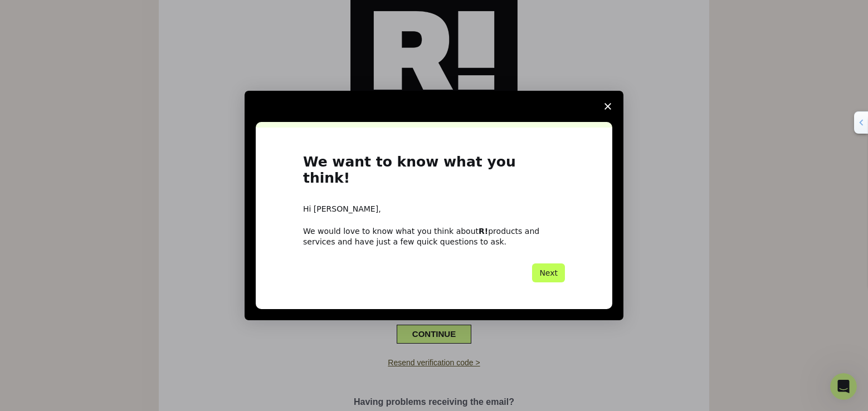 The height and width of the screenshot is (411, 868). I want to click on div: We would love to know what you think about products and services and have just a few quick questi..., so click(434, 236).